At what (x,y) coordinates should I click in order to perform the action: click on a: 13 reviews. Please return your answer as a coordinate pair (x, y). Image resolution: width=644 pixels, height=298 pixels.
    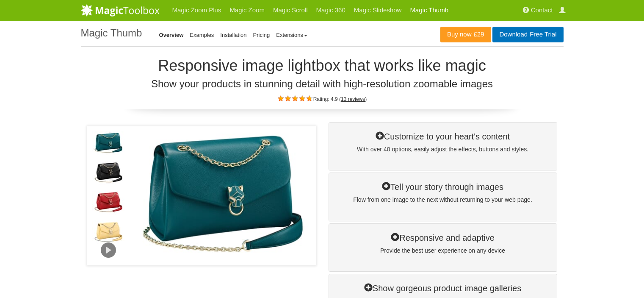
    Looking at the image, I should click on (352, 99).